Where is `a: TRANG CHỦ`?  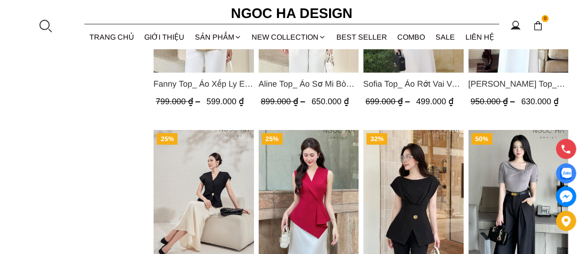
a: TRANG CHỦ is located at coordinates (112, 37).